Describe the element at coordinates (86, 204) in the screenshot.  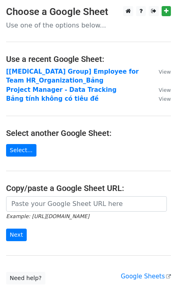
I see `input: Paste your Google Sheet URL here` at that location.